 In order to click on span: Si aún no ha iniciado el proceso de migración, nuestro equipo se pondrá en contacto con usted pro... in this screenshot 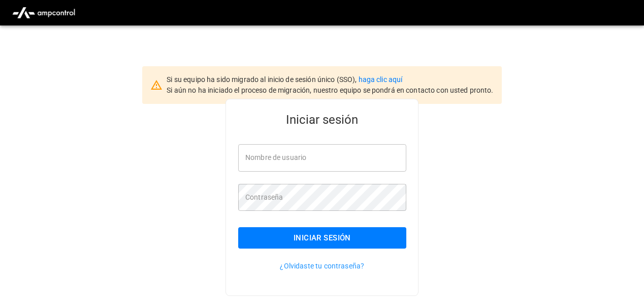, I will do `click(330, 90)`.